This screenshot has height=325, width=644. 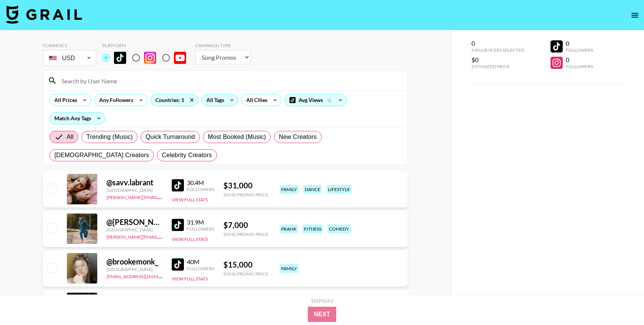 What do you see at coordinates (498, 66) in the screenshot?
I see `div: Estimated Price` at bounding box center [498, 66].